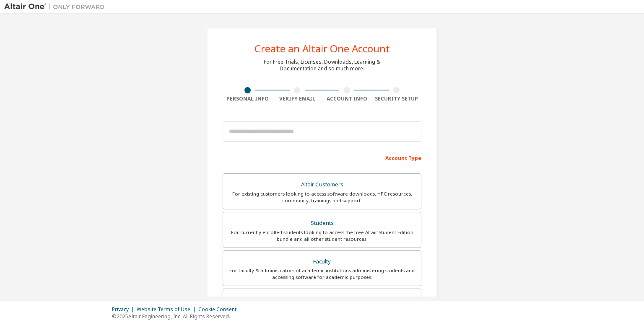  Describe the element at coordinates (219, 310) in the screenshot. I see `div: Cookie Consent` at that location.